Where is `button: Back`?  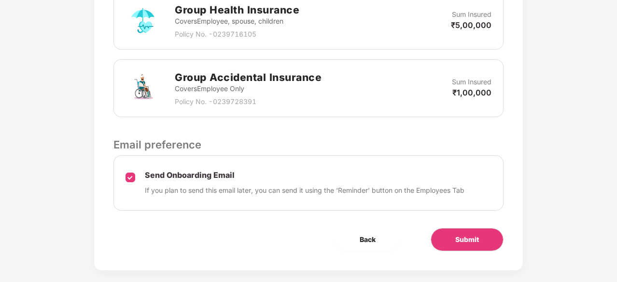
button: Back is located at coordinates (367, 240).